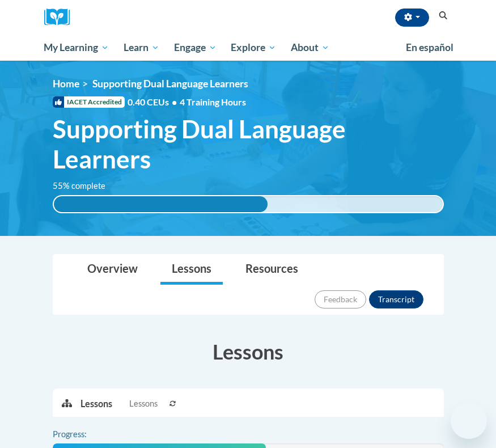 This screenshot has width=496, height=448. Describe the element at coordinates (253, 48) in the screenshot. I see `a: Explore` at that location.